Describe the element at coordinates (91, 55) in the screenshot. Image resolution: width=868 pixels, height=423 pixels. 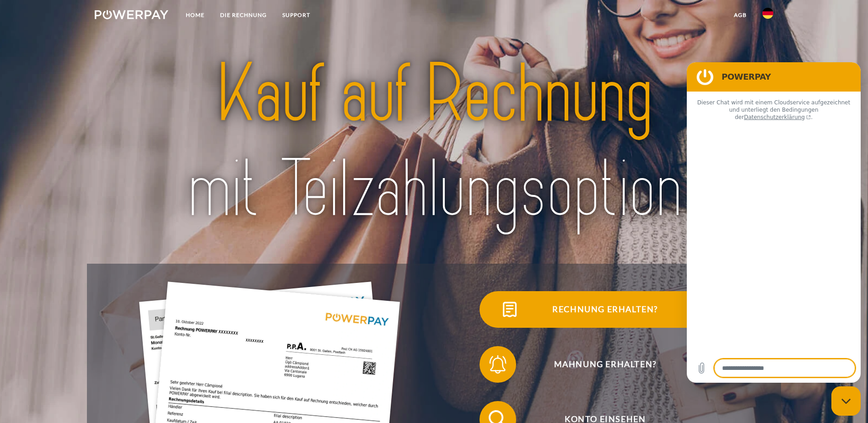
I see `a: Datenschutzerklärung(wird in einer neuen Registerkarte geöffnet)` at that location.